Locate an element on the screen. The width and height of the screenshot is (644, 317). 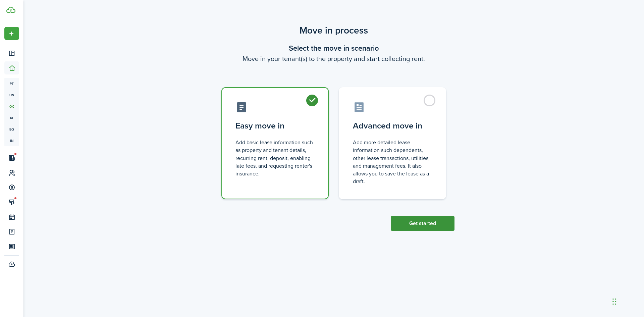
wizard-step-header-description: Move in your tenant(s) to the property and start collecting rent. is located at coordinates (334, 59).